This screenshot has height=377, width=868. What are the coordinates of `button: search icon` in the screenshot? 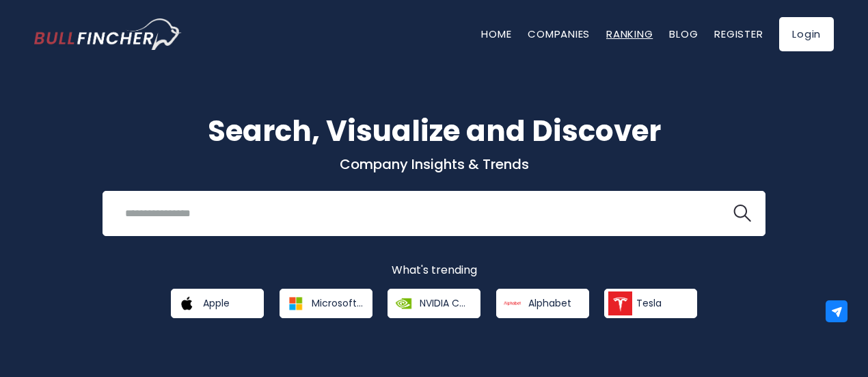 It's located at (742, 214).